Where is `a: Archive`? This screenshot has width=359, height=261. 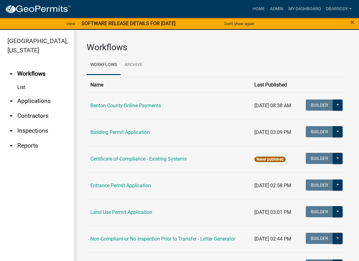
a: Archive is located at coordinates (134, 65).